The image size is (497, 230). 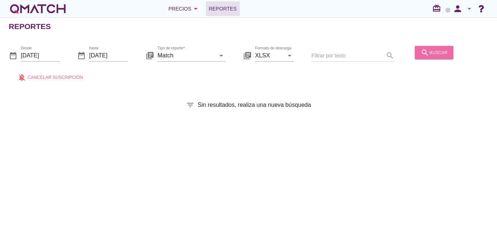 I want to click on button: Cancelar suscripción, so click(x=50, y=77).